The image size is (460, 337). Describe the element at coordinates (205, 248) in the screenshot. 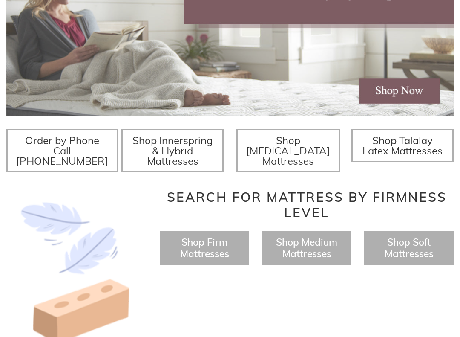

I see `a: Shop Firm Mattresses` at that location.